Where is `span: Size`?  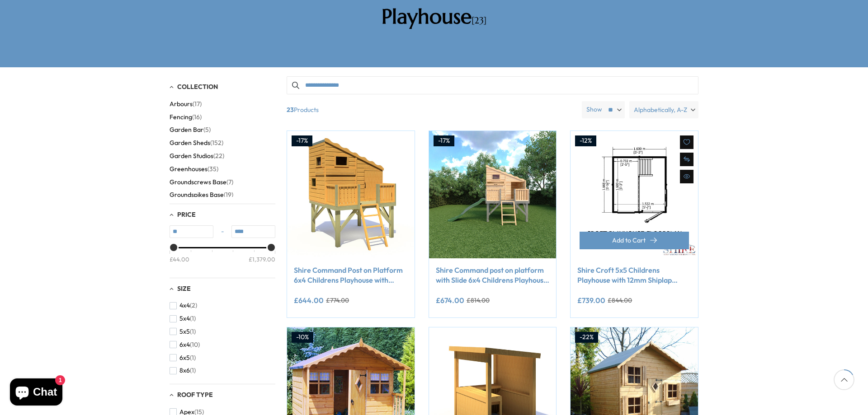 span: Size is located at coordinates (184, 289).